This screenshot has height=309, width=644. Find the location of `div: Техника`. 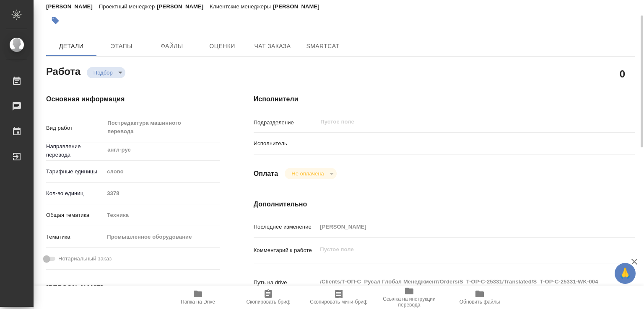

div: Техника is located at coordinates (161, 216).